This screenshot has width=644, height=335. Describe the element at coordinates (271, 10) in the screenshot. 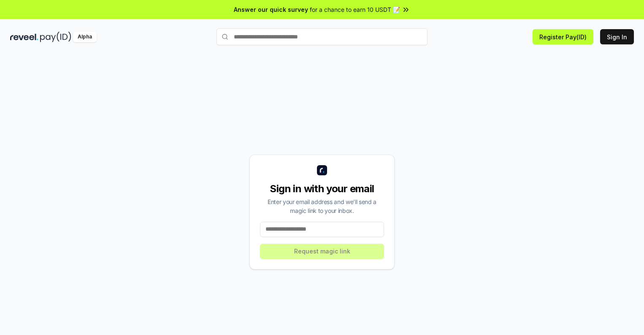

I see `span: Answer our quick survey` at that location.